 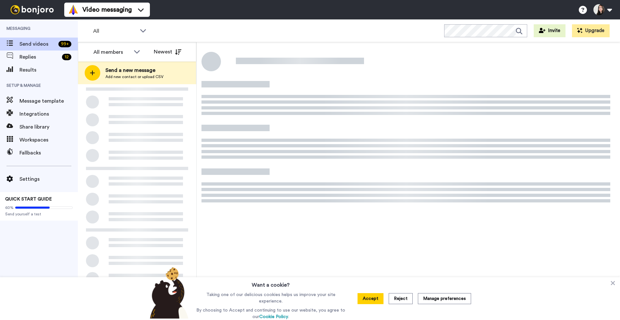 What do you see at coordinates (49, 179) in the screenshot?
I see `span: Settings` at bounding box center [49, 179].